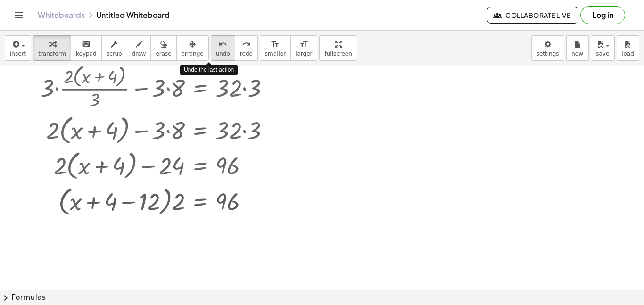 The image size is (644, 305). What do you see at coordinates (223, 48) in the screenshot?
I see `button: undoundo` at bounding box center [223, 48].